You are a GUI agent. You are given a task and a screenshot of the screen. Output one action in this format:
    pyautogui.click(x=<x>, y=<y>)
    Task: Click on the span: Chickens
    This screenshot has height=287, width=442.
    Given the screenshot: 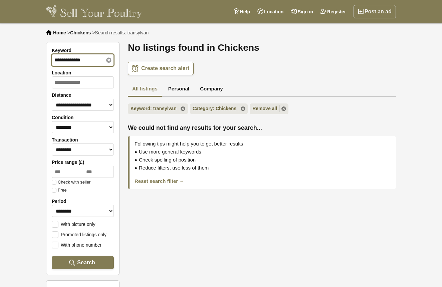 What is the action you would take?
    pyautogui.click(x=80, y=33)
    